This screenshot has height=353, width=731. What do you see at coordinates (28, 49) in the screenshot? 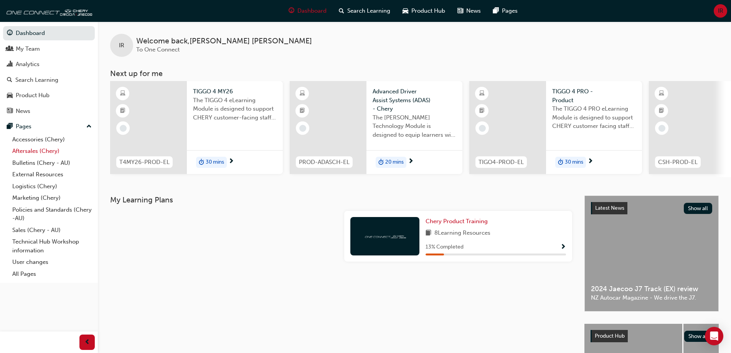
I see `div: My Team` at bounding box center [28, 49].